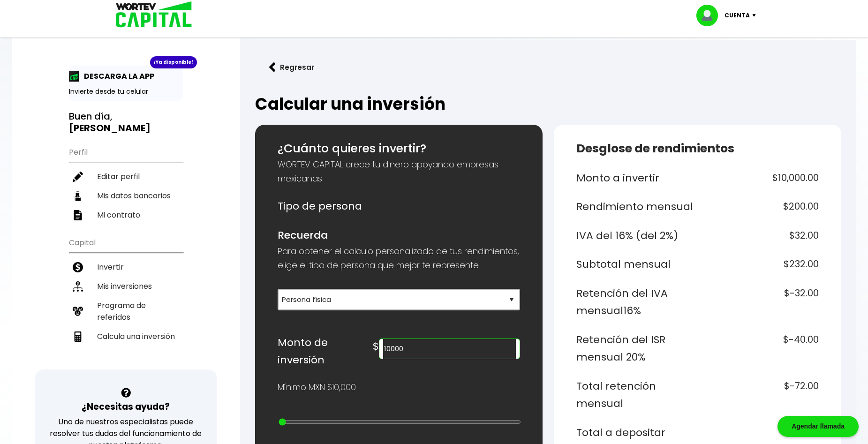  What do you see at coordinates (398, 235) in the screenshot?
I see `h6: Recuerda` at bounding box center [398, 235].